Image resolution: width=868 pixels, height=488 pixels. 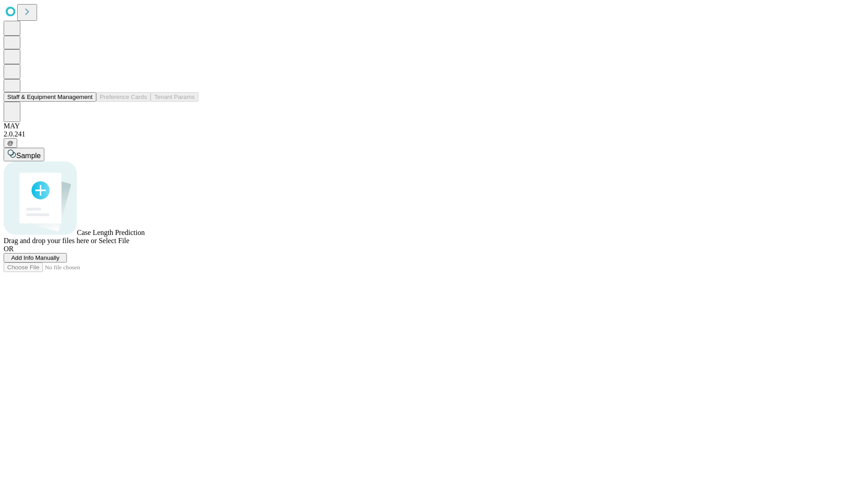 What do you see at coordinates (123, 97) in the screenshot?
I see `button: Preference Cards` at bounding box center [123, 97].